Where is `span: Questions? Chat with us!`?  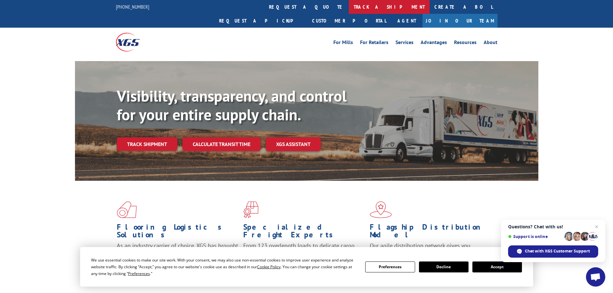 span: Questions? Chat with us! is located at coordinates (553, 227).